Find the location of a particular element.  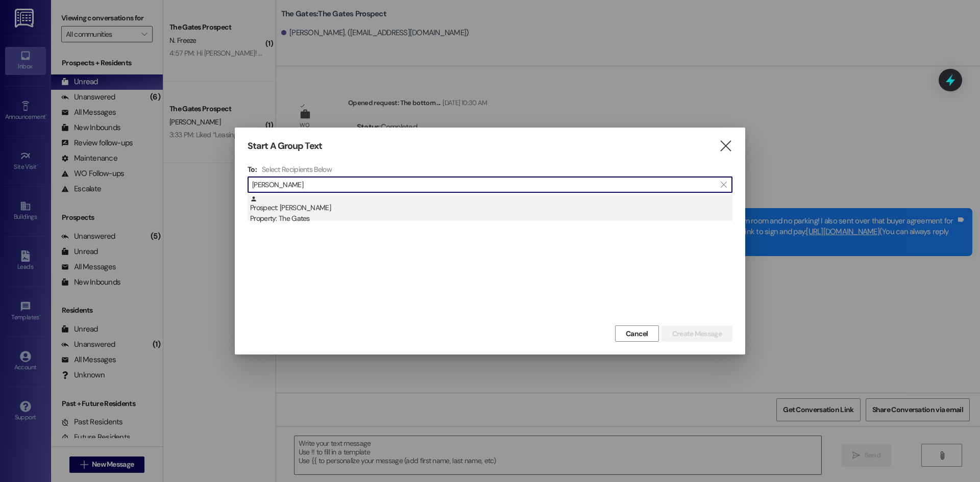

button: Create Message is located at coordinates (696, 333).